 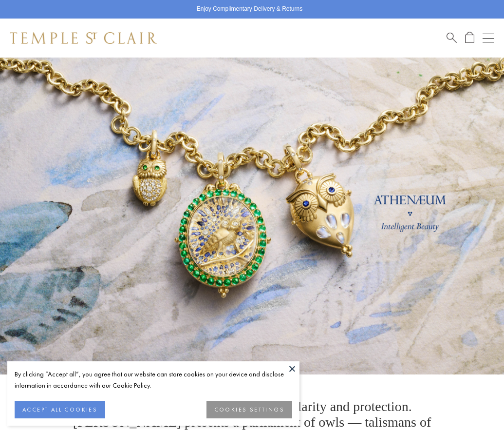 What do you see at coordinates (249, 409) in the screenshot?
I see `button: COOKIES SETTINGS` at bounding box center [249, 409].